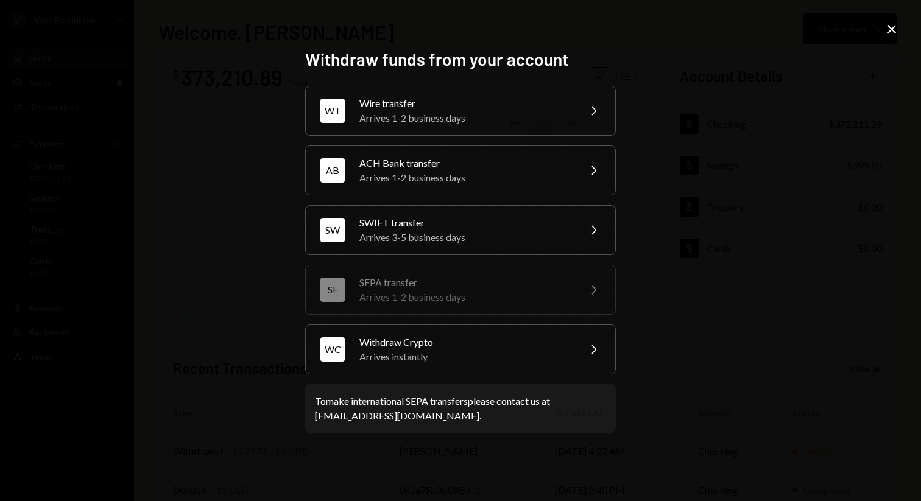 The image size is (921, 501). What do you see at coordinates (461, 230) in the screenshot?
I see `button: SWSWIFT transferArrives 3-5 business days` at bounding box center [461, 230].